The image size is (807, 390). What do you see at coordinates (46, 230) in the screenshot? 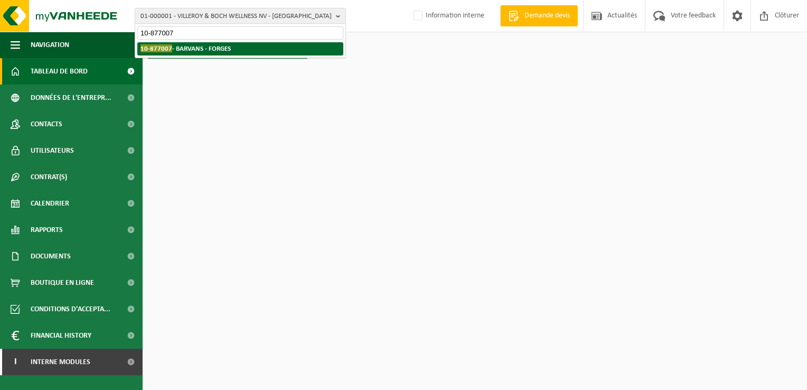
I see `span: Rapports` at bounding box center [46, 230].